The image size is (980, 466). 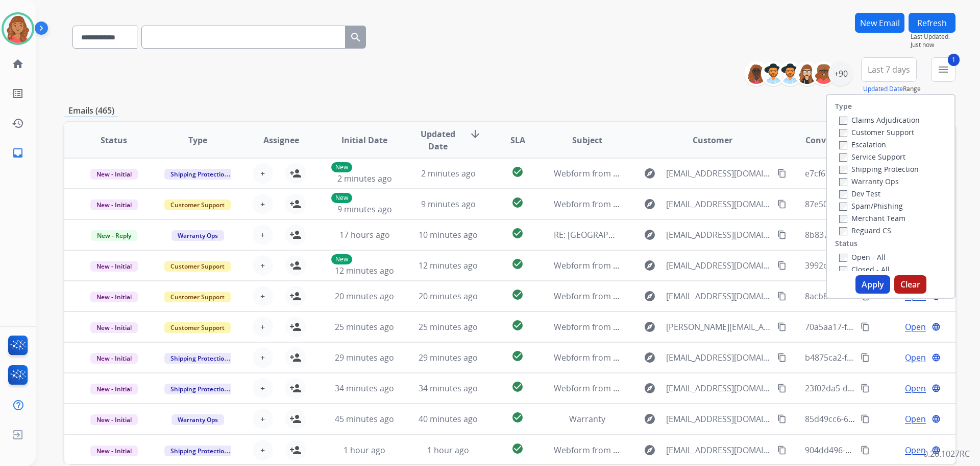 I want to click on input: Spam/Phishing, so click(x=844, y=206).